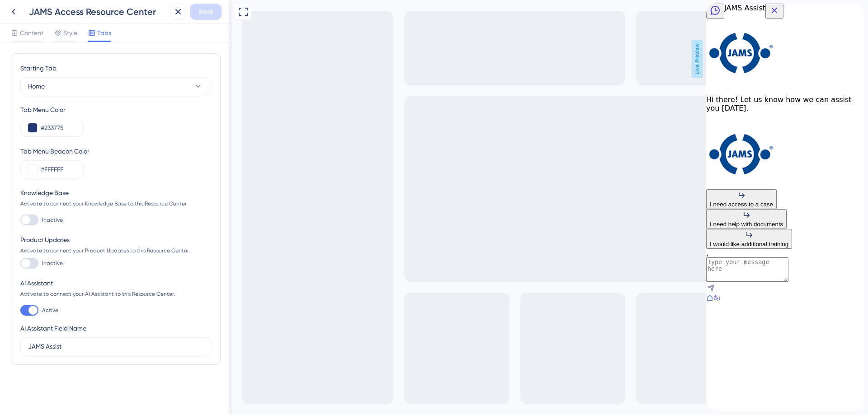 Image resolution: width=868 pixels, height=415 pixels. Describe the element at coordinates (104, 33) in the screenshot. I see `span: Tabs` at that location.